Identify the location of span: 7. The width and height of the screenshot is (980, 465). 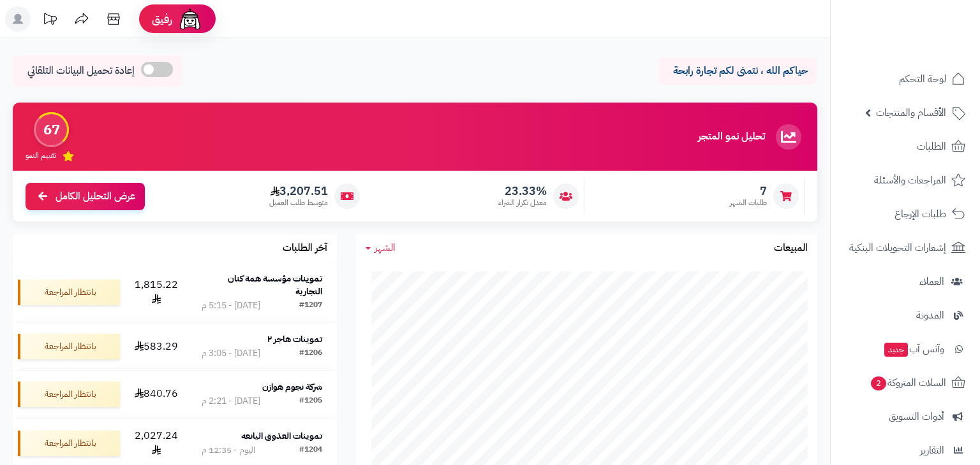
(748, 191).